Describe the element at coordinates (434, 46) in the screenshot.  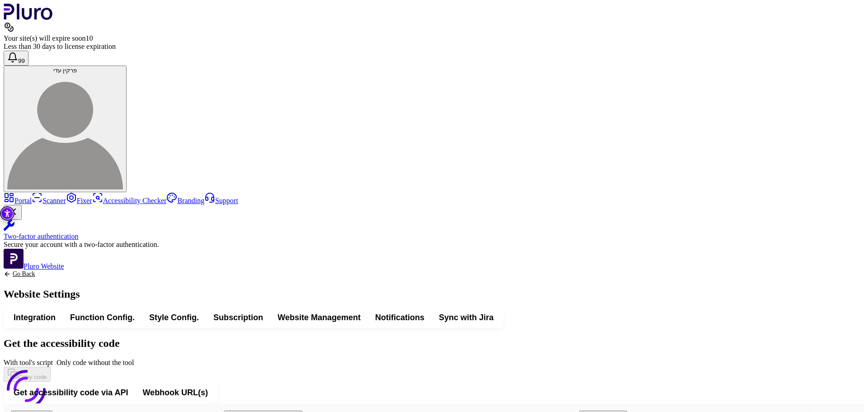
I see `div: Less than 30 days to license expiration` at that location.